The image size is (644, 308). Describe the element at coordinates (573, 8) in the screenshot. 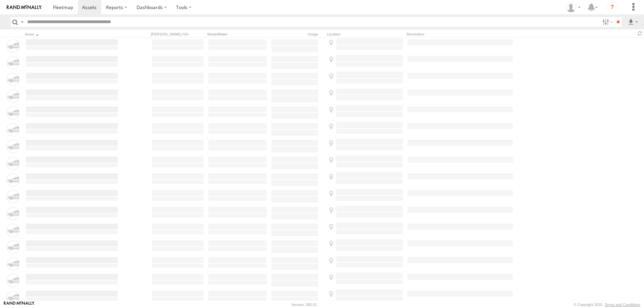

I see `div: David Perry` at that location.